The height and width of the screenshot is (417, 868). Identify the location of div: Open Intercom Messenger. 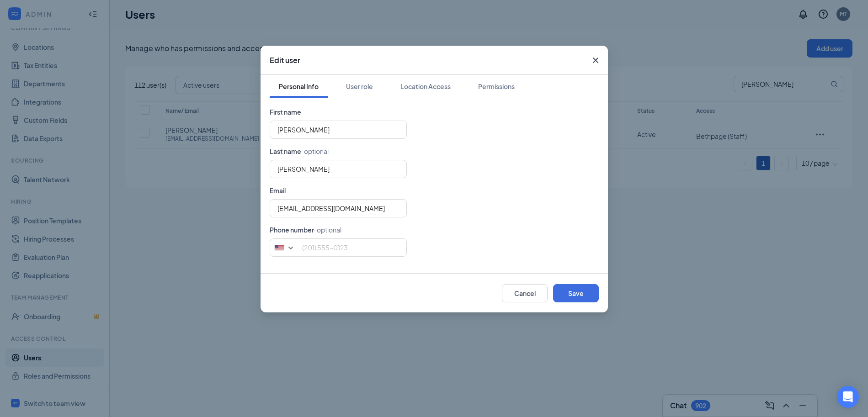
(848, 397).